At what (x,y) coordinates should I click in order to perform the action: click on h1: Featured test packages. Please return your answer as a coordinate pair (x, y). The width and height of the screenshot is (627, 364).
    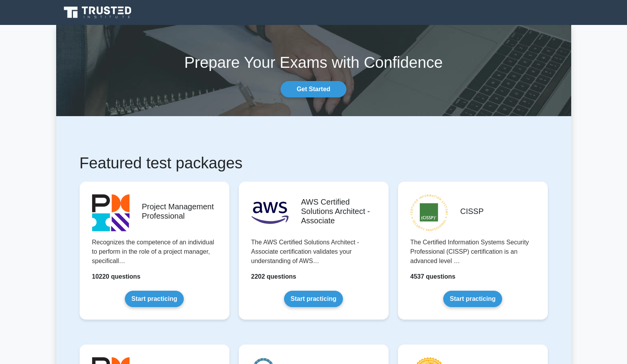
    Looking at the image, I should click on (314, 163).